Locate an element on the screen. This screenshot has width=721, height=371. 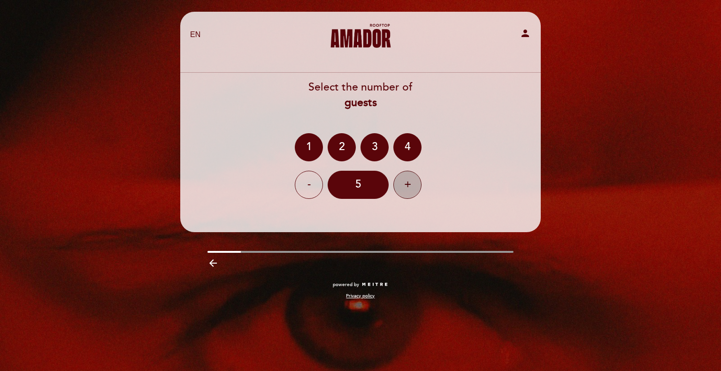
div: 2 is located at coordinates (342, 147).